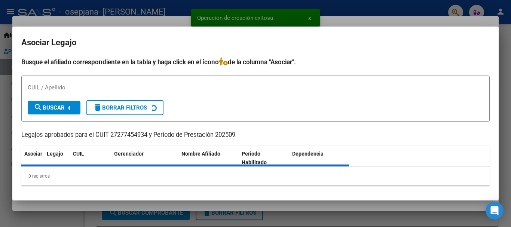  What do you see at coordinates (255, 43) in the screenshot?
I see `h2: Asociar Legajo` at bounding box center [255, 43].